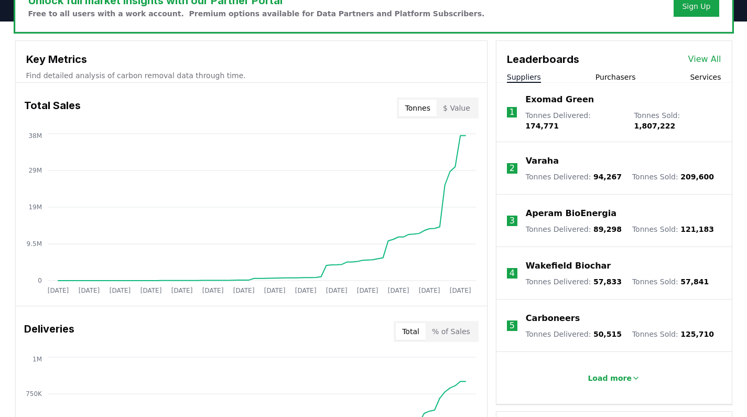 The image size is (747, 417). I want to click on a: Aperam BioEnergia, so click(571, 213).